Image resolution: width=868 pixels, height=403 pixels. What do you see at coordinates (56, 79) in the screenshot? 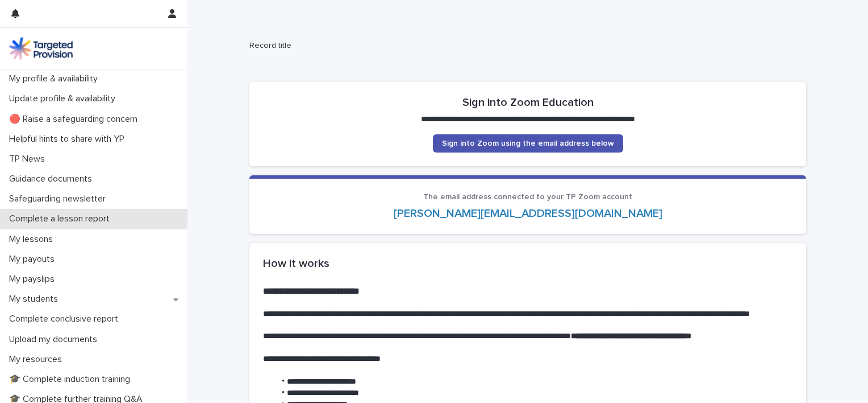
I see `p: My profile & availability` at bounding box center [56, 79].